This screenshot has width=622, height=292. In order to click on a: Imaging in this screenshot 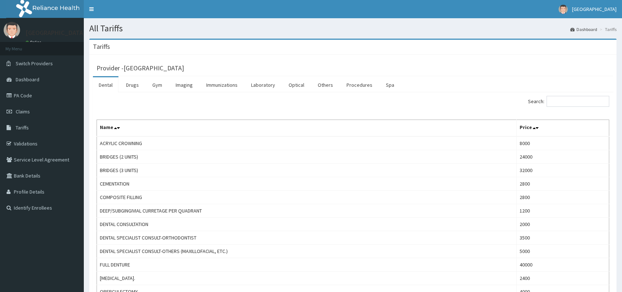, I will do `click(184, 85)`.